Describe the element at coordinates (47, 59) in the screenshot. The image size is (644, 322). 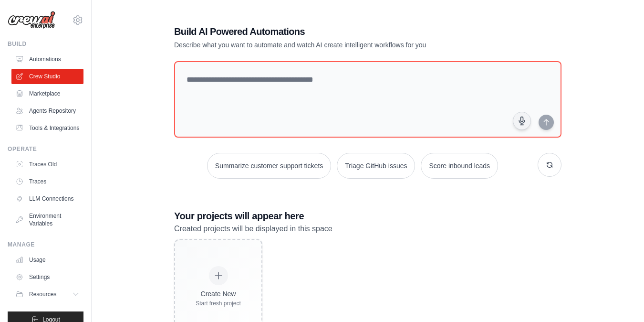
I see `a: Automations` at that location.